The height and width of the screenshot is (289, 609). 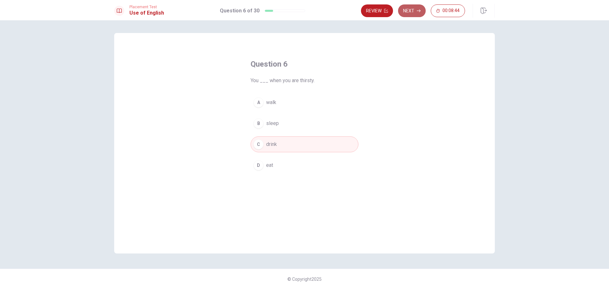 What do you see at coordinates (259, 123) in the screenshot?
I see `div: B` at bounding box center [259, 123].